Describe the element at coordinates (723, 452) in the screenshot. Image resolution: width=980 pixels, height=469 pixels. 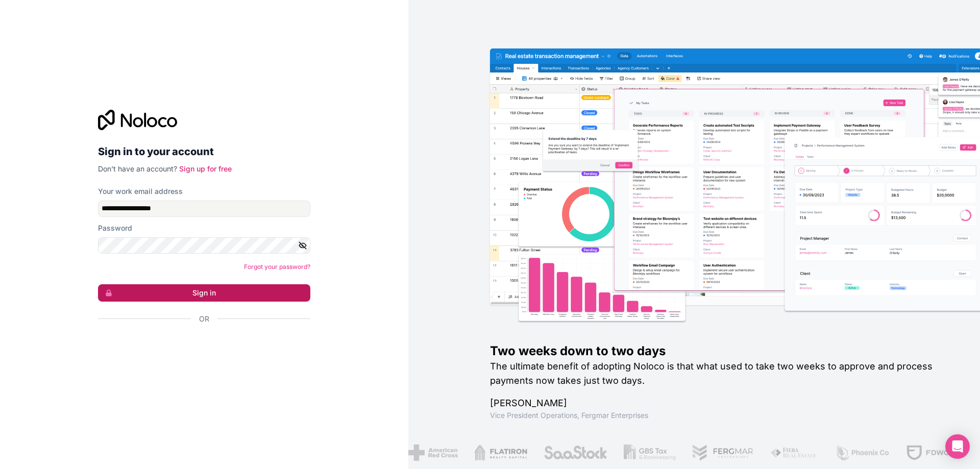
I see `img: /assets/fergmar-CudnrXN5.png` at that location.